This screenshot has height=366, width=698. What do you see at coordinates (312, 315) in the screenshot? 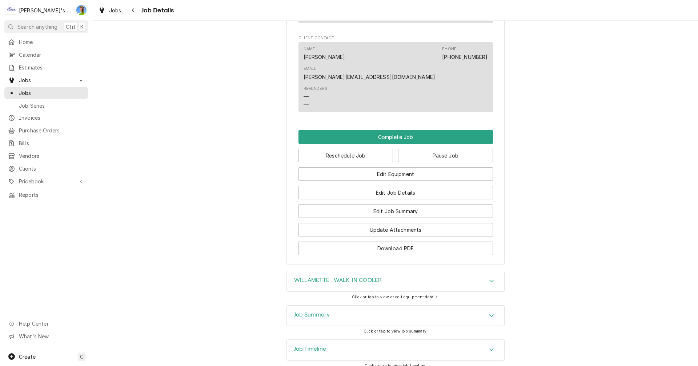
I see `h3: Job Summary` at bounding box center [312, 315].